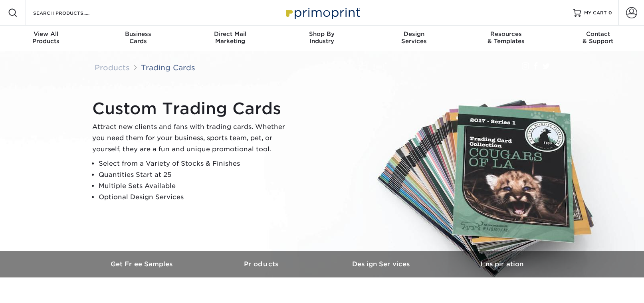  Describe the element at coordinates (501, 264) in the screenshot. I see `a: Inspiration` at that location.